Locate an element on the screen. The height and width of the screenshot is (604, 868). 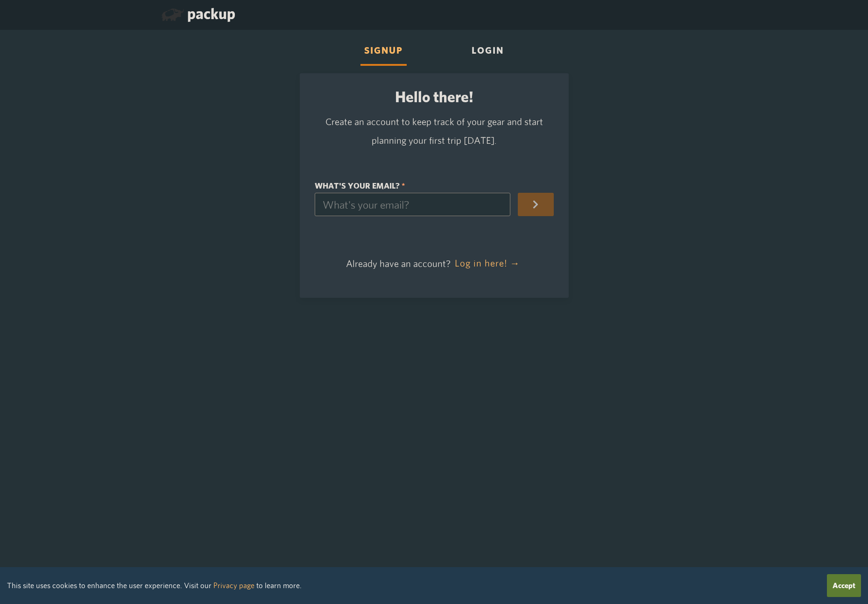
input: What's your email? is located at coordinates (413, 204).